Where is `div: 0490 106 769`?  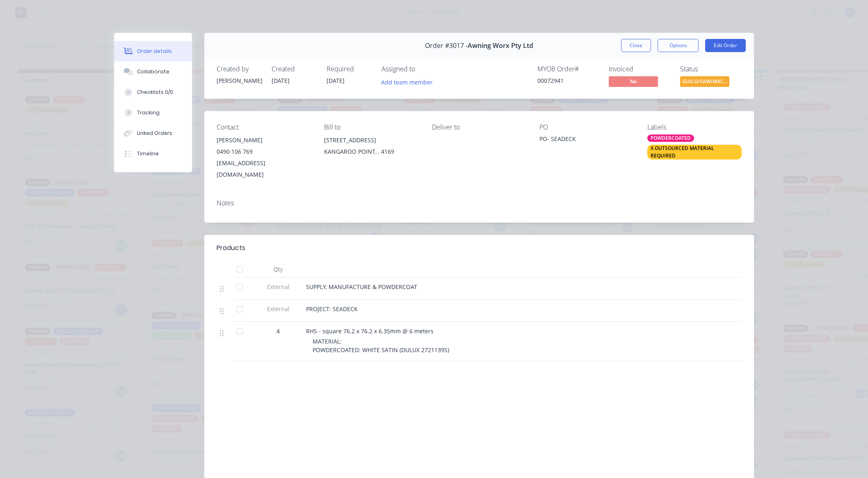
div: 0490 106 769 is located at coordinates (264, 152).